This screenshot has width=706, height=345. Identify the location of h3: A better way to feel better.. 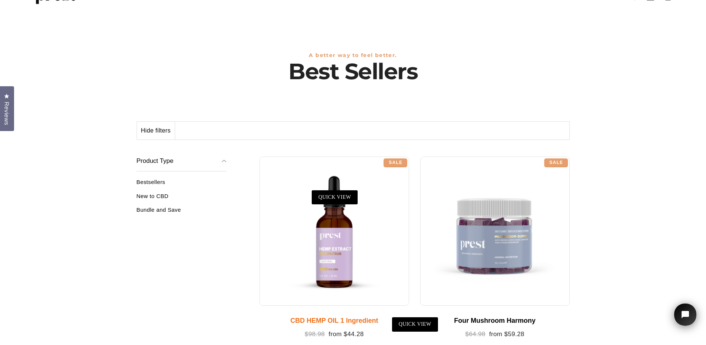
(353, 55).